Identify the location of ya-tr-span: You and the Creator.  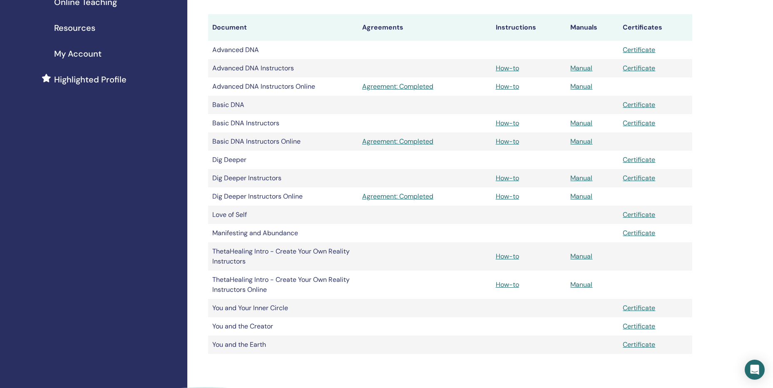
(243, 326).